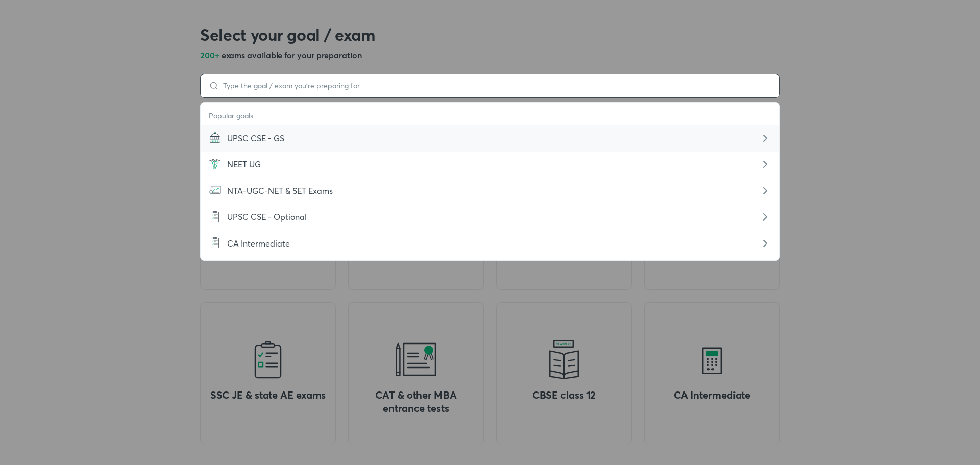 The image size is (980, 465). What do you see at coordinates (495, 86) in the screenshot?
I see `input: Type the goal / exam you’re preparing for` at bounding box center [495, 86].